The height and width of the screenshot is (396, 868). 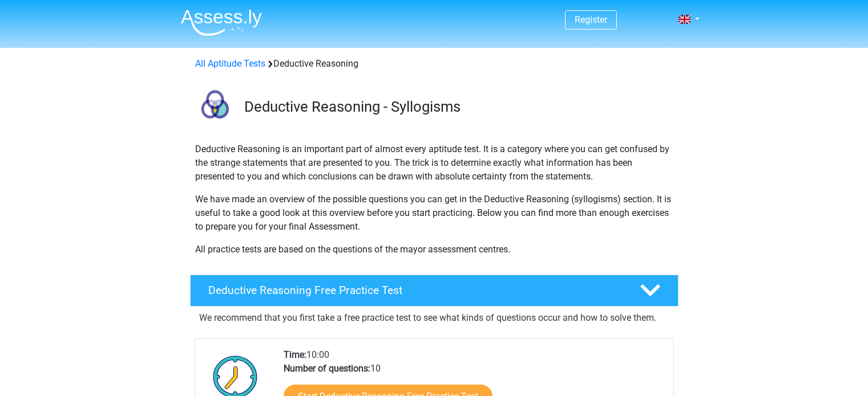 I want to click on a: Deductive Reasoning Free Practice Test, so click(x=434, y=291).